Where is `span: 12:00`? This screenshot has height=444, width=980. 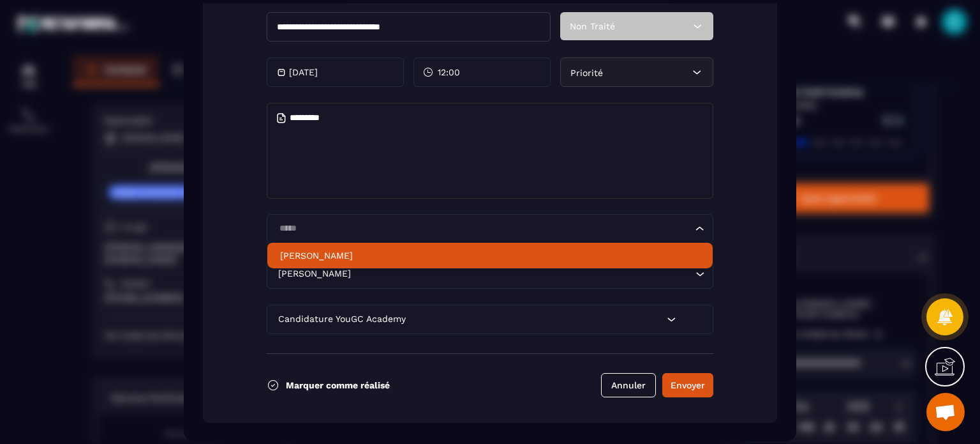
span: 12:00 is located at coordinates (449, 72).